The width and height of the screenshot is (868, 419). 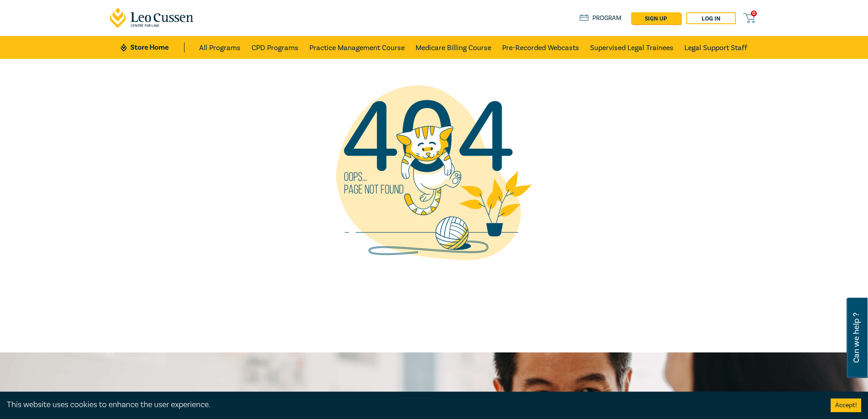 I want to click on a: Pre-Recorded Webcasts, so click(x=541, y=47).